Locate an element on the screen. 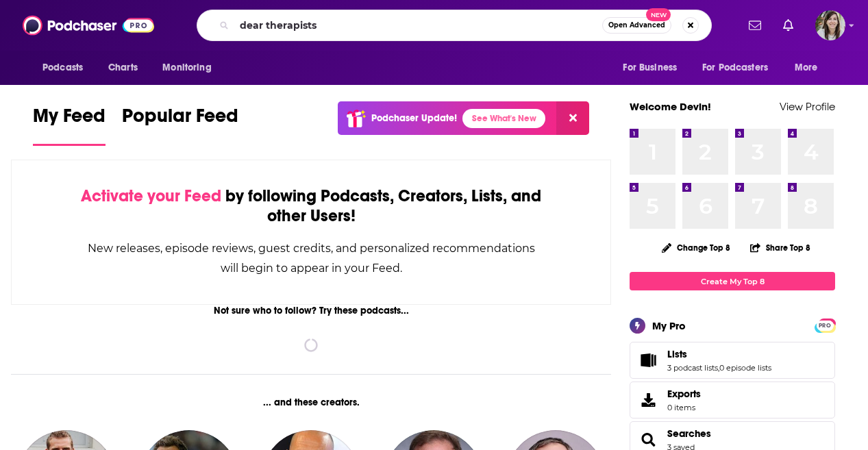 This screenshot has width=868, height=450. p: Podchaser Update! is located at coordinates (414, 118).